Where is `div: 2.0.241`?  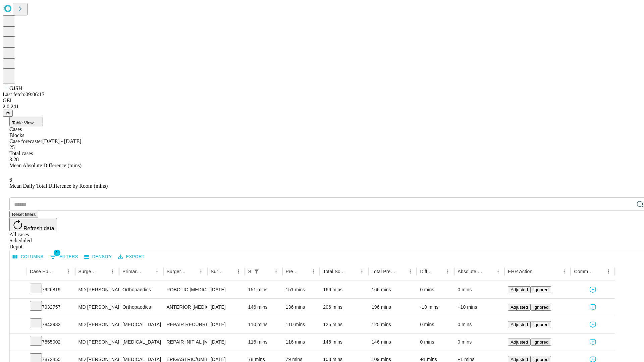
div: 2.0.241 is located at coordinates (322, 106).